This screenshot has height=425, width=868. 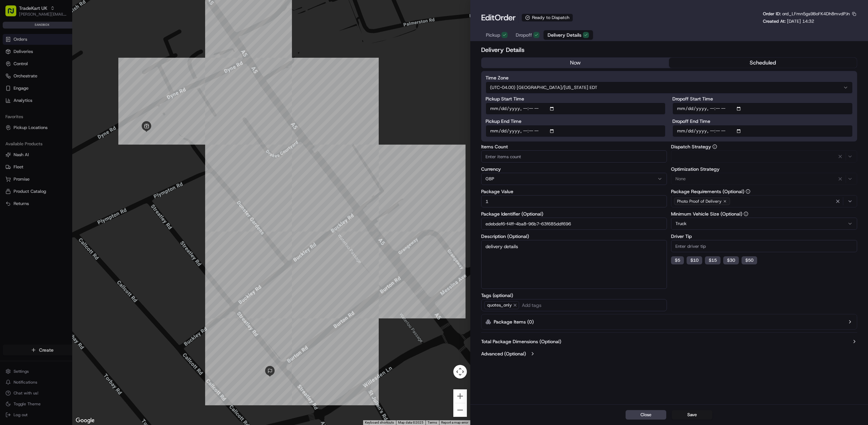 I want to click on button: Minimum Vehicle Size (Optional), so click(x=746, y=214).